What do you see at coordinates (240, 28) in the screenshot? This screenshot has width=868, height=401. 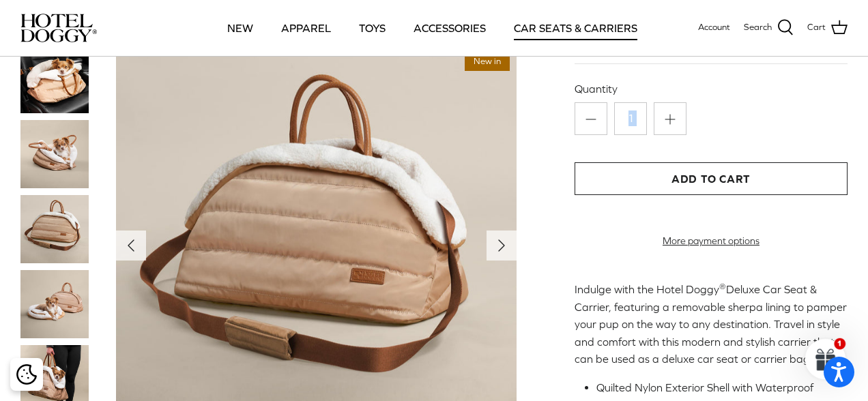 I see `a: NEW` at bounding box center [240, 28].